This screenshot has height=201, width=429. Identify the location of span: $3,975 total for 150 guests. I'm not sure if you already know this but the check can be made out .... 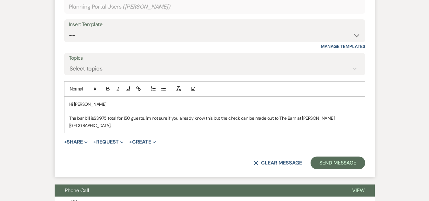
(202, 121).